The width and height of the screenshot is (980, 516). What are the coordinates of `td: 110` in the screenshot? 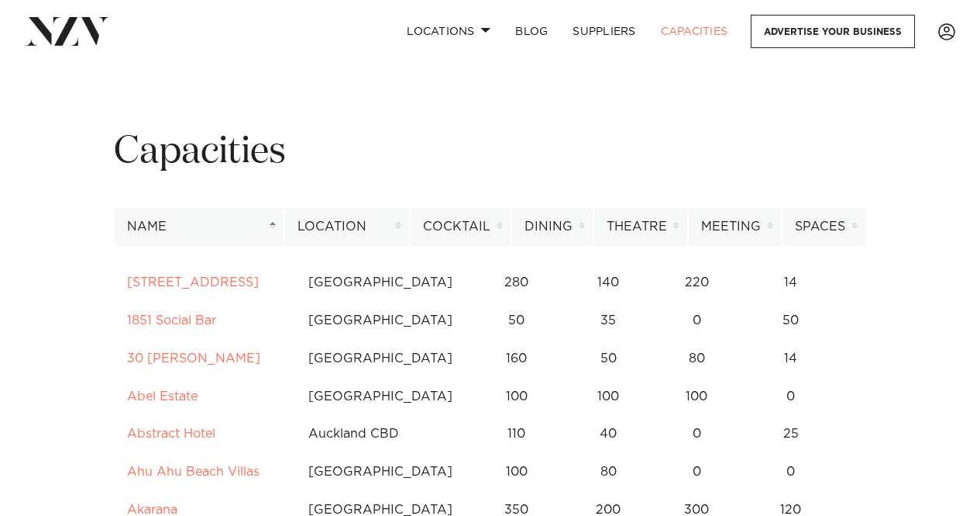 It's located at (516, 433).